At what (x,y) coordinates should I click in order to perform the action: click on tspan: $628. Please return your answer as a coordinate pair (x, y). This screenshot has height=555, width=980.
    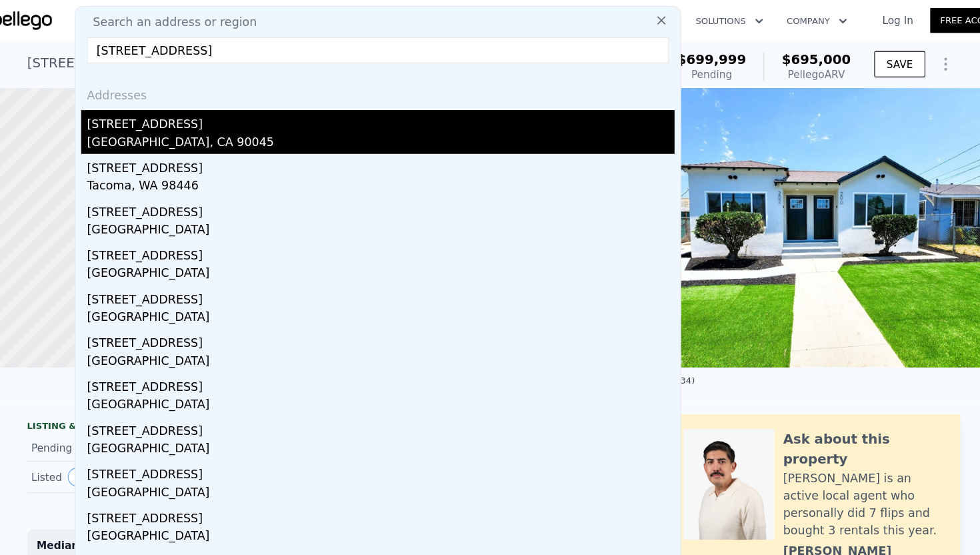
    Looking at the image, I should click on (84, 533).